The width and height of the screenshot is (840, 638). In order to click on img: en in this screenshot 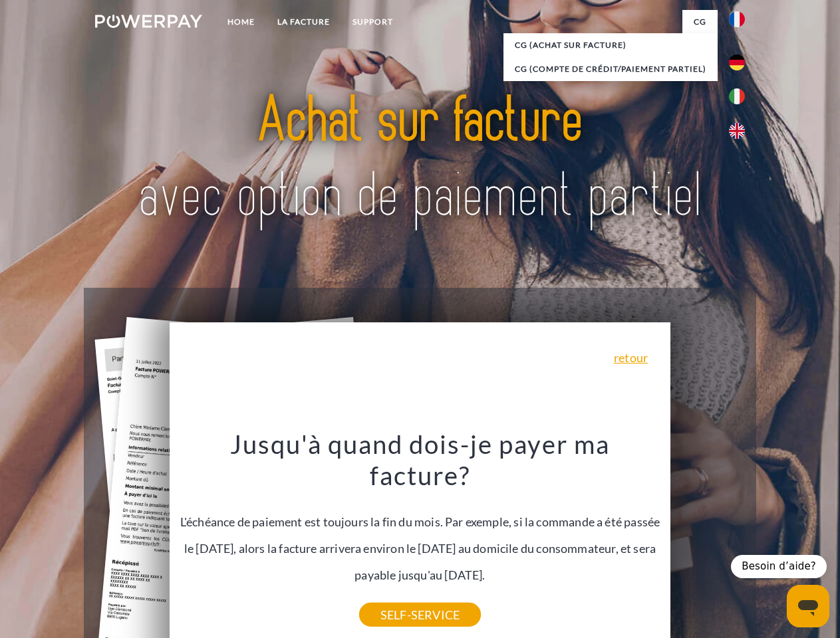, I will do `click(737, 131)`.